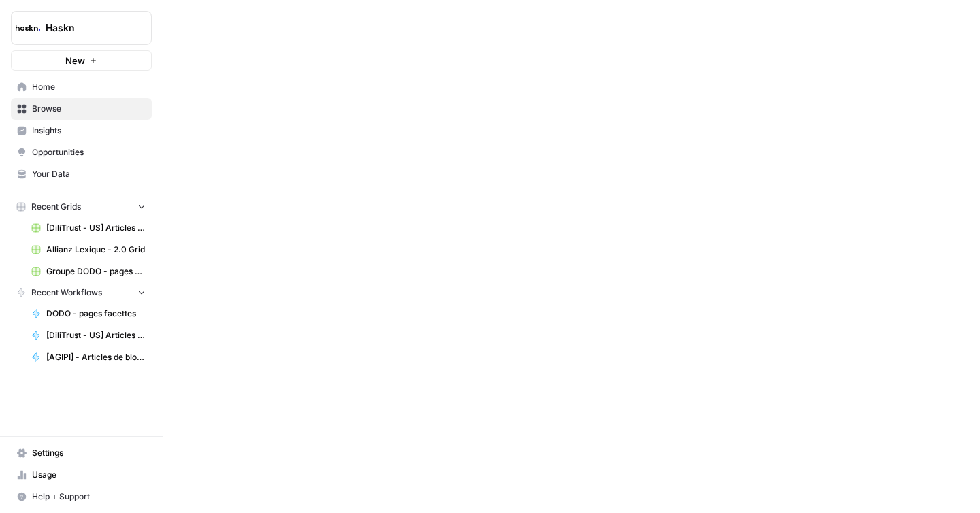 The height and width of the screenshot is (513, 980). I want to click on a: Usage, so click(81, 475).